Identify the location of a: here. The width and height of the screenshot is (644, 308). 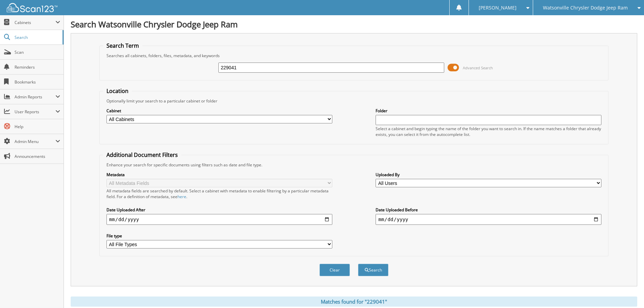
(182, 196).